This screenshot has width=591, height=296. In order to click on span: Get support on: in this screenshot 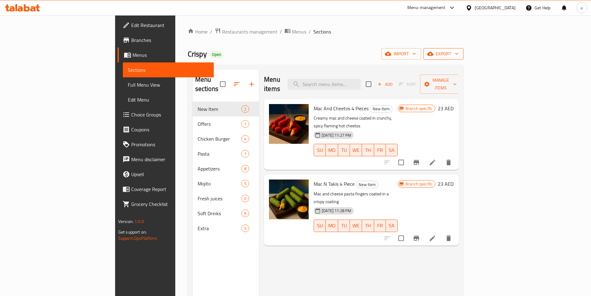, I will do `click(132, 232)`.